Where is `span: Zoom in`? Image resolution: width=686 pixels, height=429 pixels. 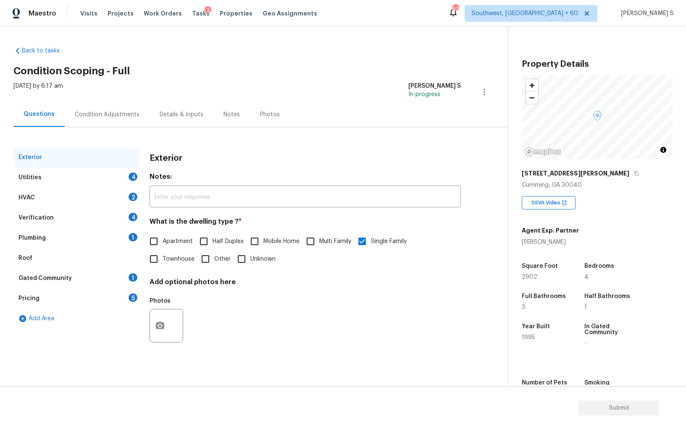 span: Zoom in is located at coordinates (532, 85).